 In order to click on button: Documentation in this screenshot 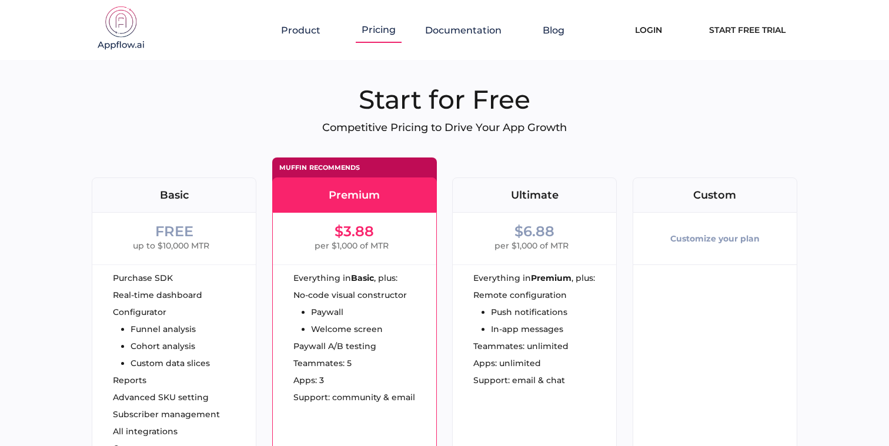, I will do `click(469, 30)`.